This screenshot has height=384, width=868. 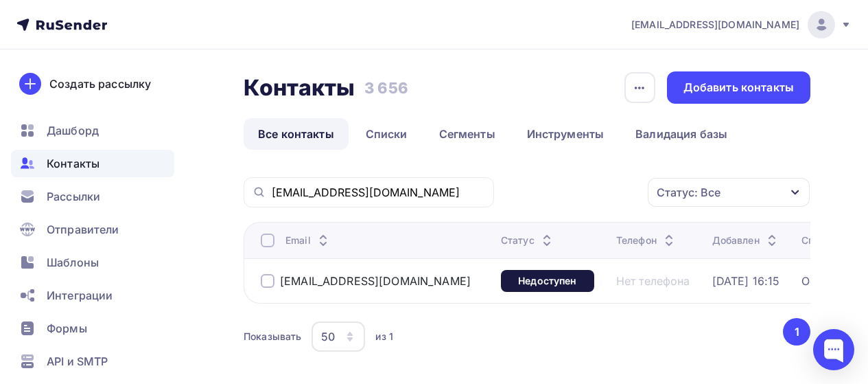 I want to click on span: Контакты, so click(x=73, y=164).